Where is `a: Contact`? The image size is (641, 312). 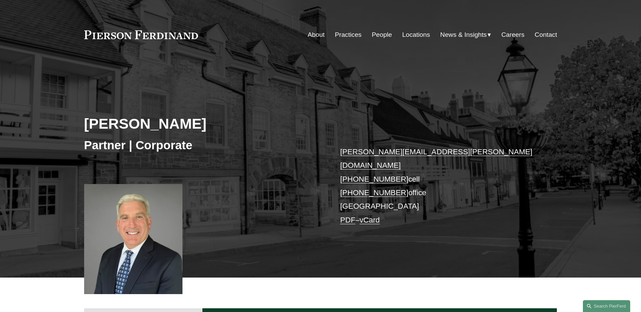 a: Contact is located at coordinates (546, 35).